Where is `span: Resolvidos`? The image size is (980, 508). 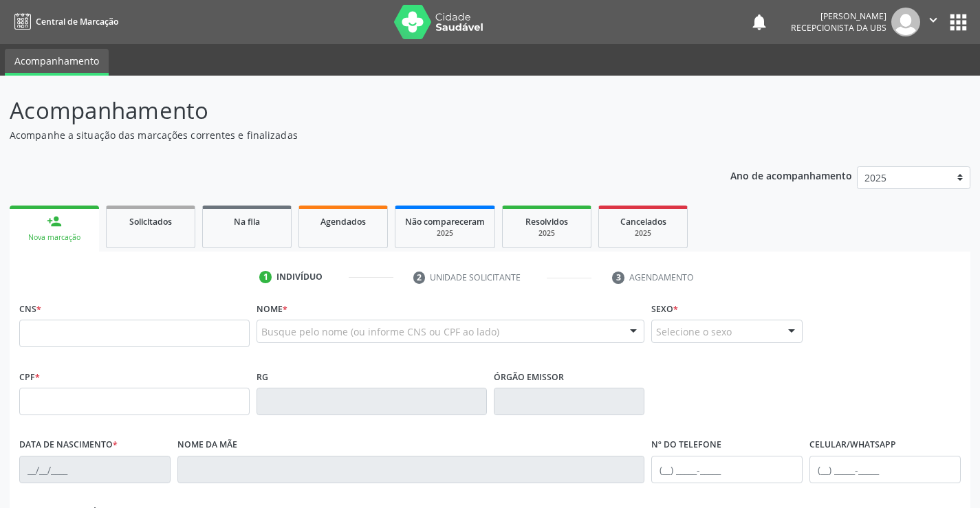 span: Resolvidos is located at coordinates (547, 221).